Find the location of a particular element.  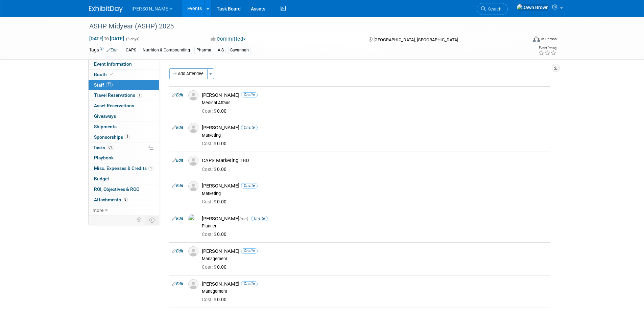

td: Personalize Event Tab Strip is located at coordinates (139, 220).